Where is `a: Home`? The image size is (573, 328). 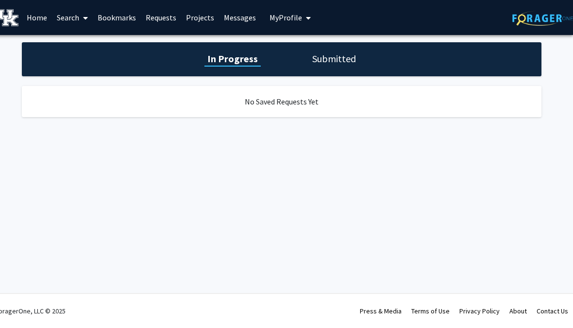 a: Home is located at coordinates (37, 17).